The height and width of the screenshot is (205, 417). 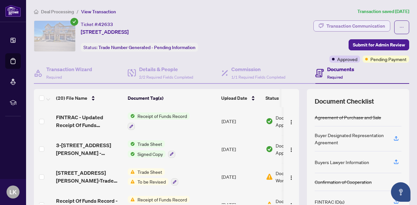 I want to click on div: Buyers Lawyer Information, so click(x=341, y=162).